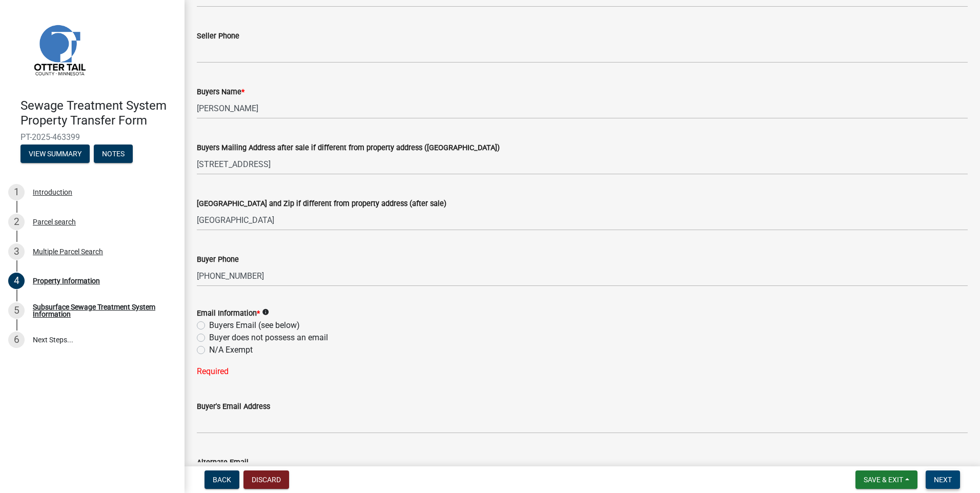  What do you see at coordinates (113, 154) in the screenshot?
I see `button: Notes` at bounding box center [113, 154].